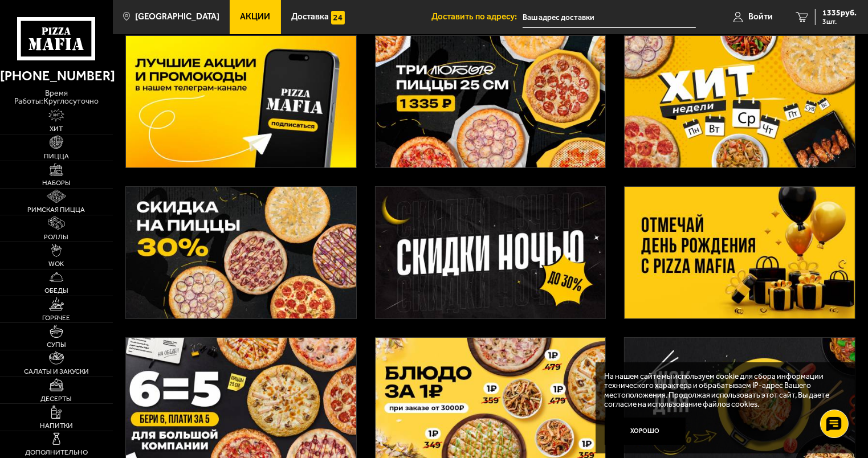 The image size is (868, 458). What do you see at coordinates (840, 22) in the screenshot?
I see `span: 3 шт.` at bounding box center [840, 22].